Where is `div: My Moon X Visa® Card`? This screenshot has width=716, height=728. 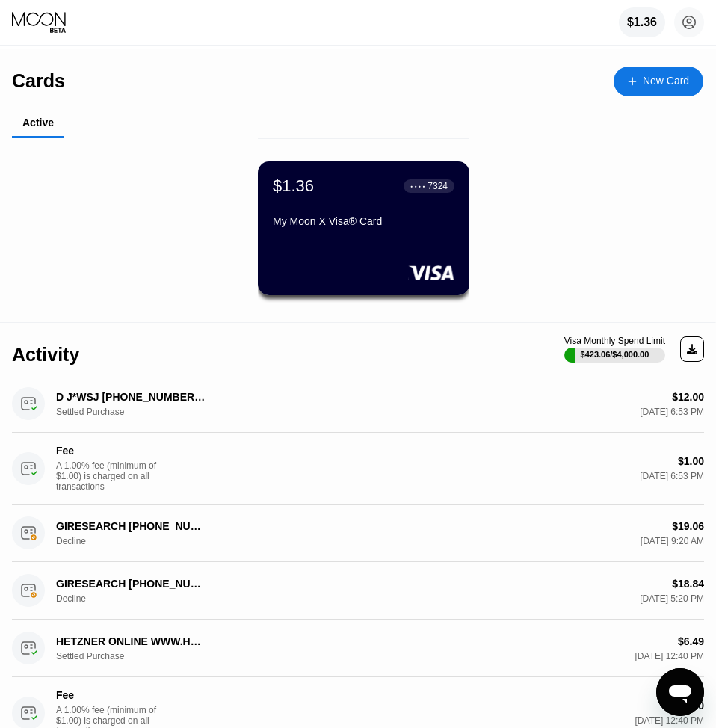 div: My Moon X Visa® Card is located at coordinates (363, 221).